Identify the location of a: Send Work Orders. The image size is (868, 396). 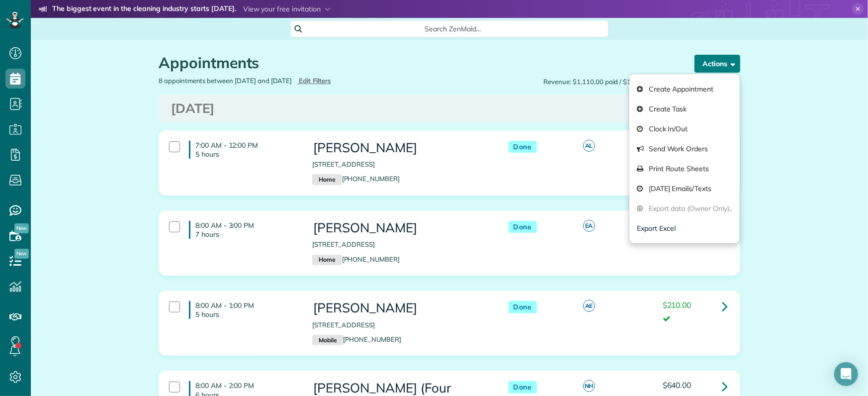
(685, 149).